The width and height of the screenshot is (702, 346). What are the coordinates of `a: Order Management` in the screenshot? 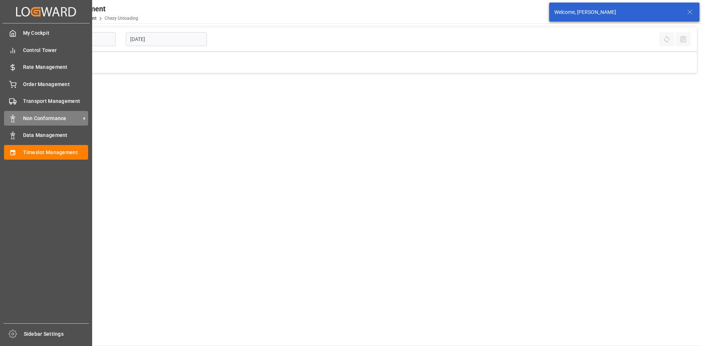 It's located at (46, 84).